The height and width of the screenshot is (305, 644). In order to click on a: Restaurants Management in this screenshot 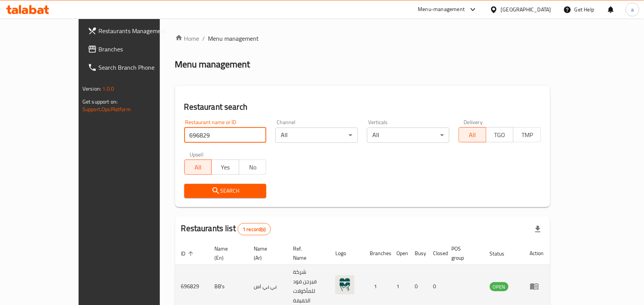, I will do `click(134, 31)`.